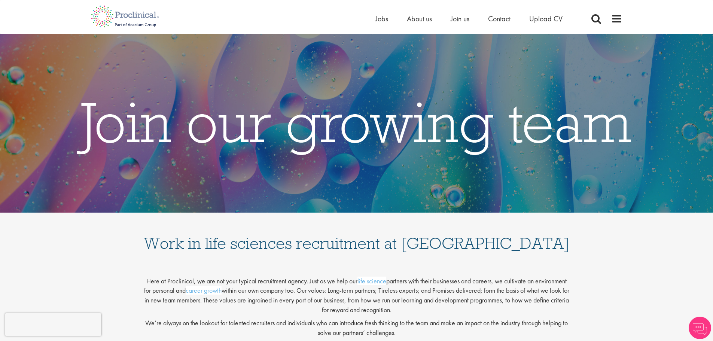  What do you see at coordinates (419, 19) in the screenshot?
I see `span: About us` at bounding box center [419, 19].